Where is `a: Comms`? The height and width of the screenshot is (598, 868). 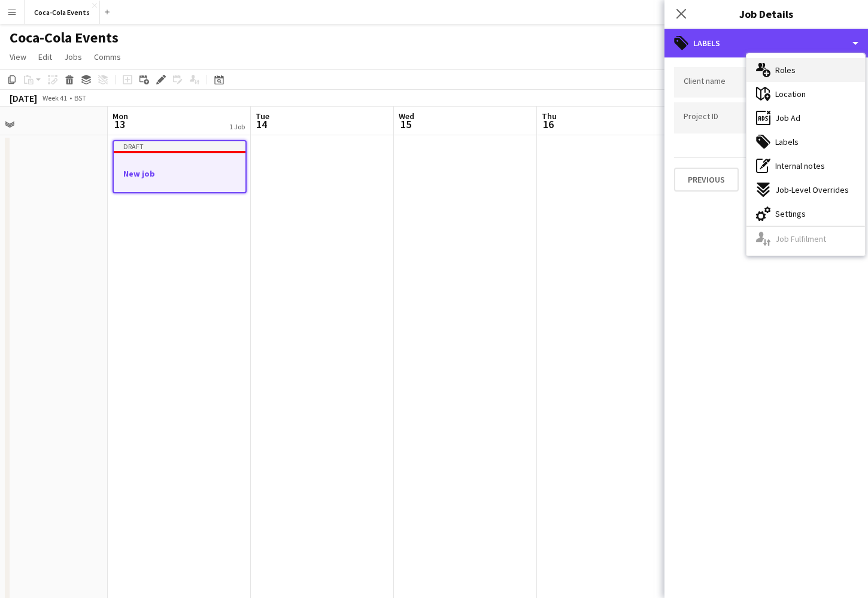 a: Comms is located at coordinates (108, 57).